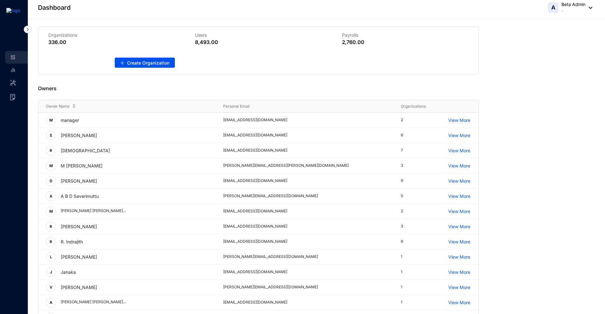 The height and width of the screenshot is (314, 605). Describe the element at coordinates (77, 196) in the screenshot. I see `p: A B D Saverimuttu` at that location.